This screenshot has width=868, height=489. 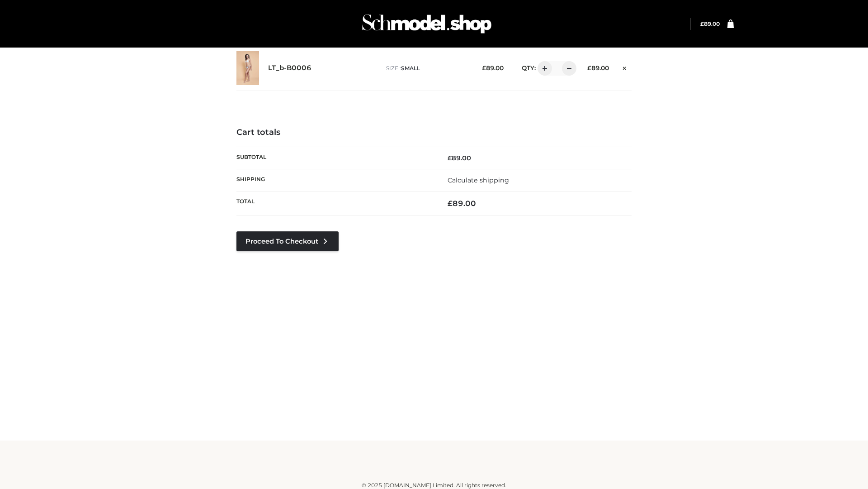 What do you see at coordinates (288, 241) in the screenshot?
I see `a: Proceed to Checkout` at bounding box center [288, 241].